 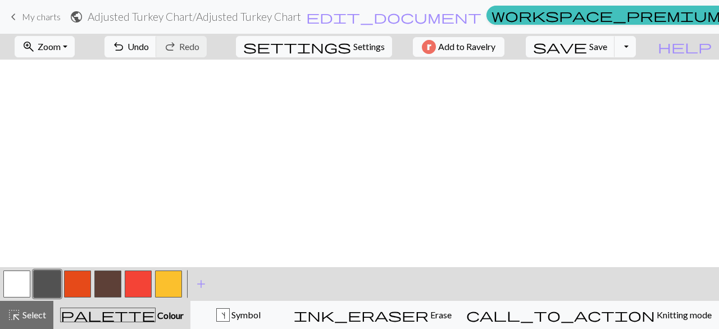 I want to click on span: zoom_in, so click(x=29, y=47).